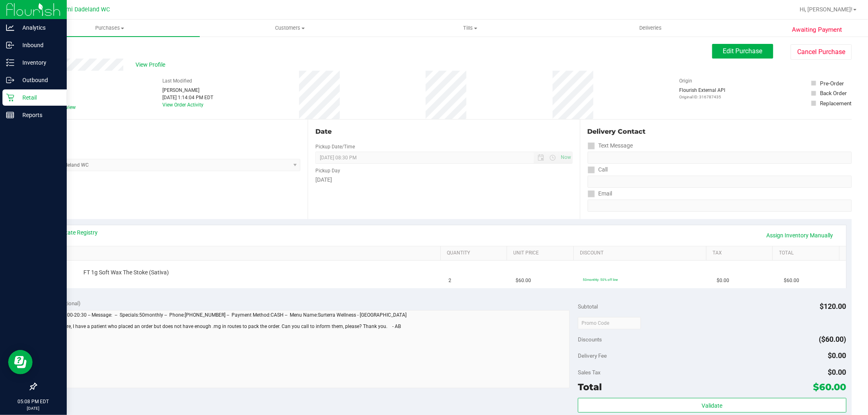 Image resolution: width=868 pixels, height=415 pixels. I want to click on span: Customers, so click(290, 28).